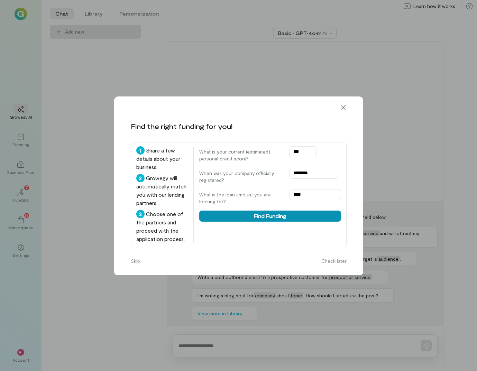 The width and height of the screenshot is (477, 371). What do you see at coordinates (270, 216) in the screenshot?
I see `button: Find Funding` at bounding box center [270, 216].